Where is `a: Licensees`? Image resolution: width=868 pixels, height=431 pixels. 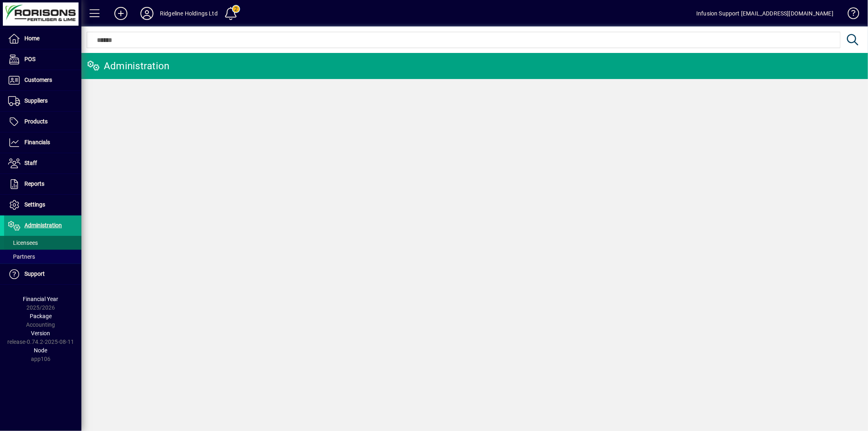 a: Licensees is located at coordinates (43, 243).